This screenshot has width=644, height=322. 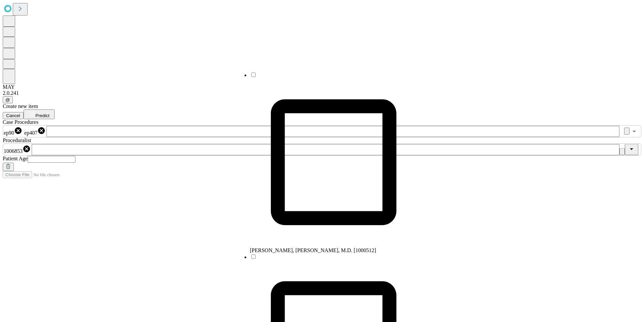 I want to click on div: 1006853, so click(x=17, y=150).